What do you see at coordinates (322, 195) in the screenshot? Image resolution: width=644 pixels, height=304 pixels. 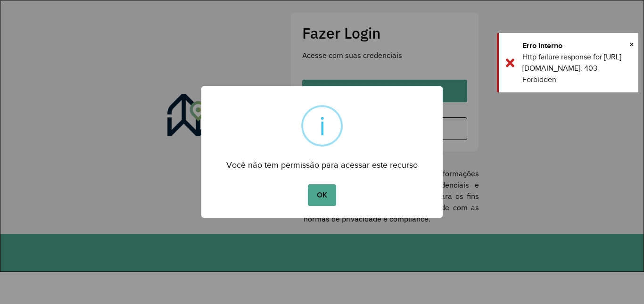 I see `button: OK` at bounding box center [322, 195].